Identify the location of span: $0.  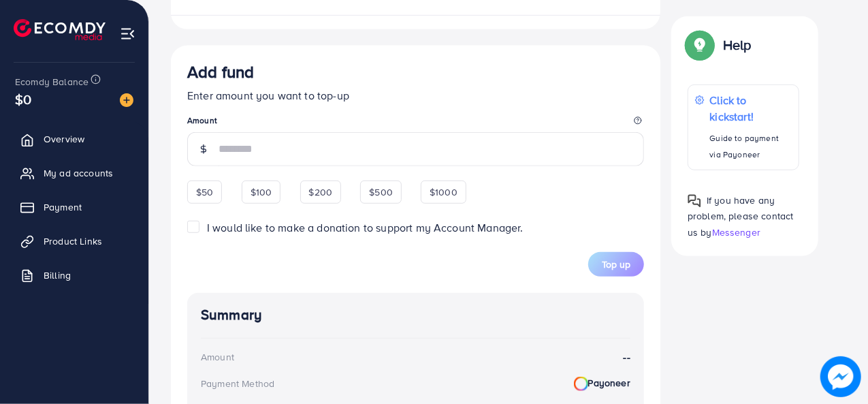
(23, 99).